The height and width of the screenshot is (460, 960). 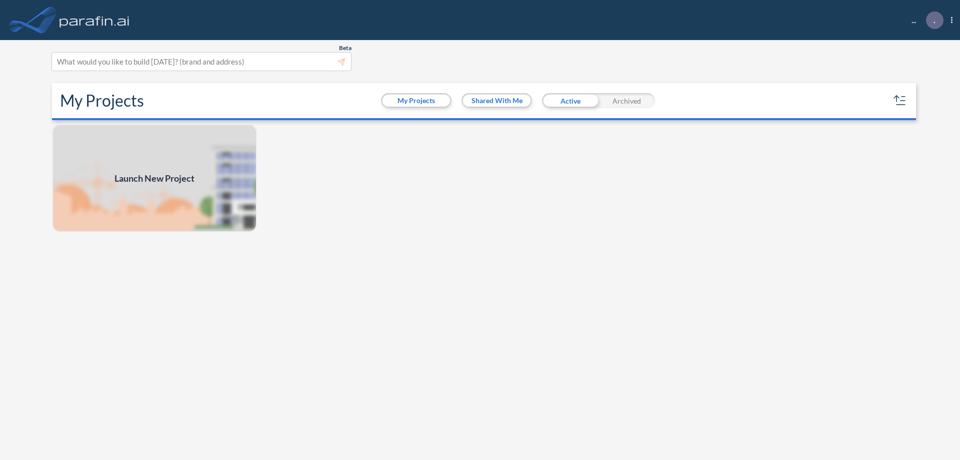 What do you see at coordinates (102, 101) in the screenshot?
I see `h2: My Projects` at bounding box center [102, 101].